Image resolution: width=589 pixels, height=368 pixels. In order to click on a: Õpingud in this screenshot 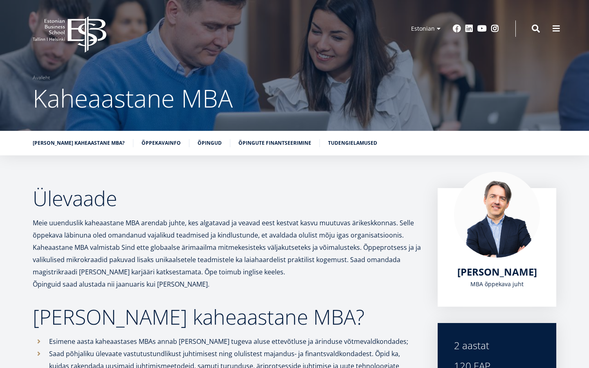, I will do `click(209, 143)`.